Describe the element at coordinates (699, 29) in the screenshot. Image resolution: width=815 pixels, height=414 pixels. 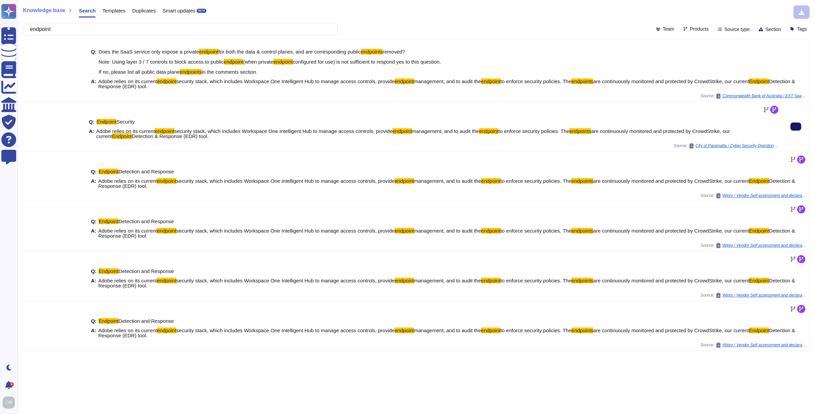
I see `span: Products` at that location.